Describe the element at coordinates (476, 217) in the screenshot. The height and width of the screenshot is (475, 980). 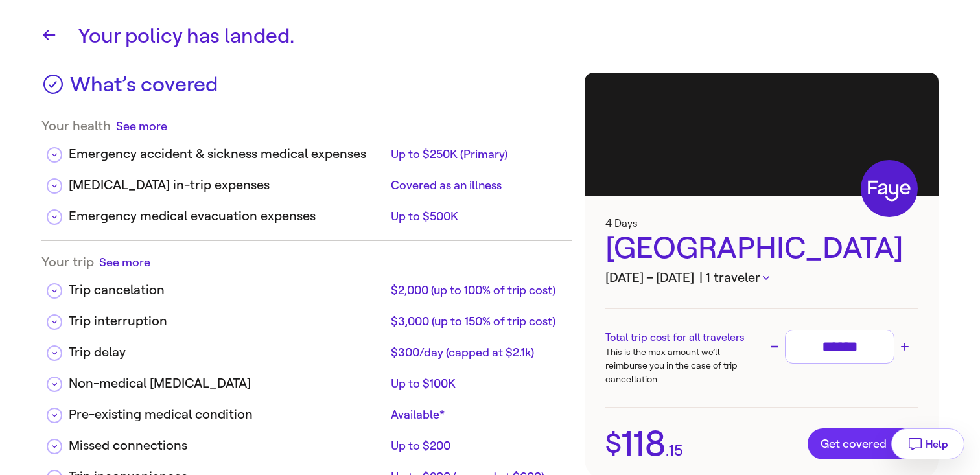
I see `div: Up to $500K` at that location.